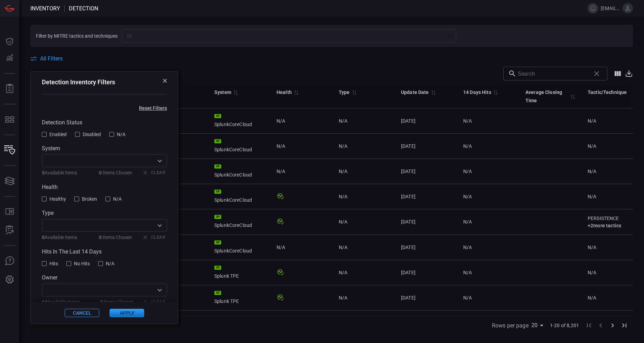  Describe the element at coordinates (495, 92) in the screenshot. I see `span: Sort by 14 Days Hits descending` at that location.